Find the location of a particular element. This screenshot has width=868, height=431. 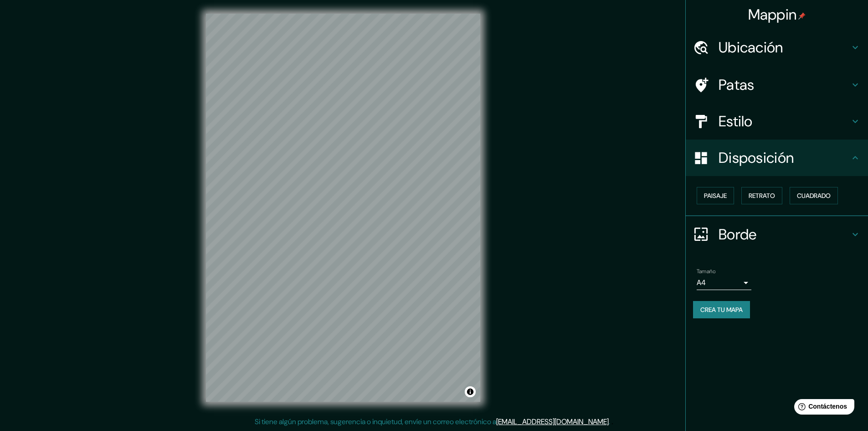

font: Mappin is located at coordinates (772, 15).